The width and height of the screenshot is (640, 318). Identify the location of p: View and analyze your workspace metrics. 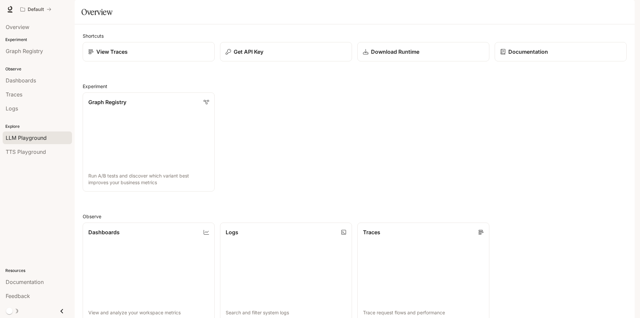
(149, 313).